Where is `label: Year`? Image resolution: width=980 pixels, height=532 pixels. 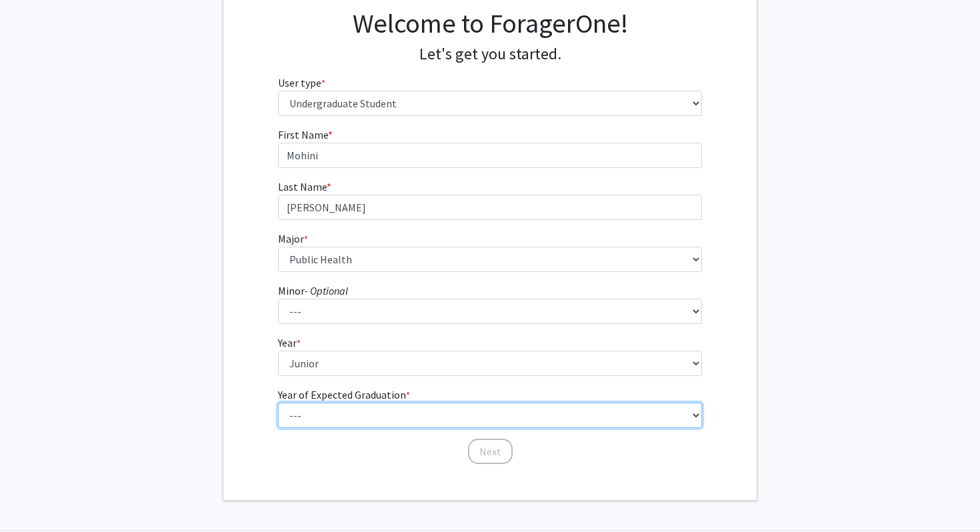 label: Year is located at coordinates (289, 343).